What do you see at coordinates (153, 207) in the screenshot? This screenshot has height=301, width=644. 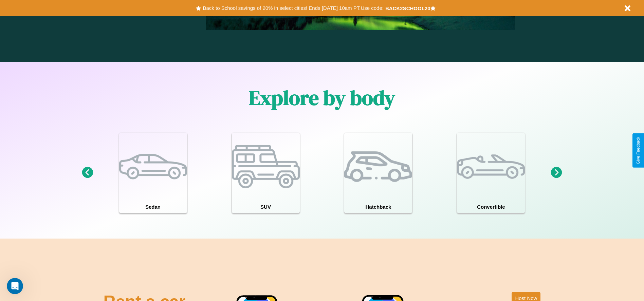 I see `h4: Sedan` at bounding box center [153, 207].